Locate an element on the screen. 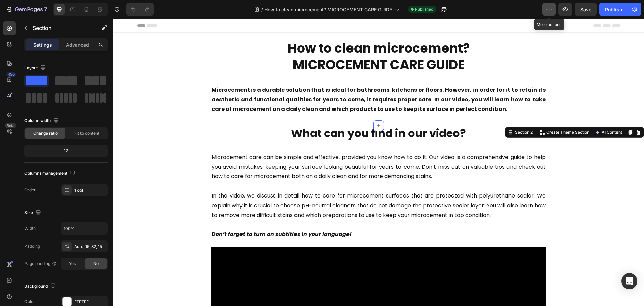 The height and width of the screenshot is (306, 644). p: Create Theme Section is located at coordinates (455, 114).